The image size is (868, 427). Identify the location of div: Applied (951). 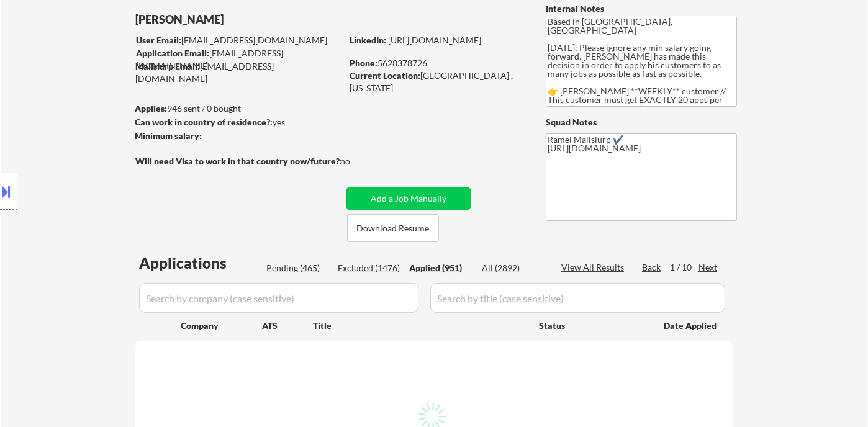
(440, 268).